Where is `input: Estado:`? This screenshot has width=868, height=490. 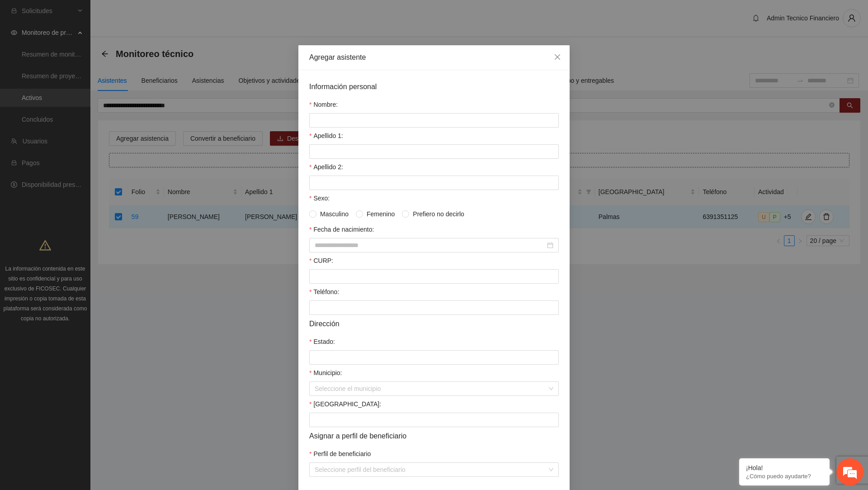 input: Estado: is located at coordinates (434, 357).